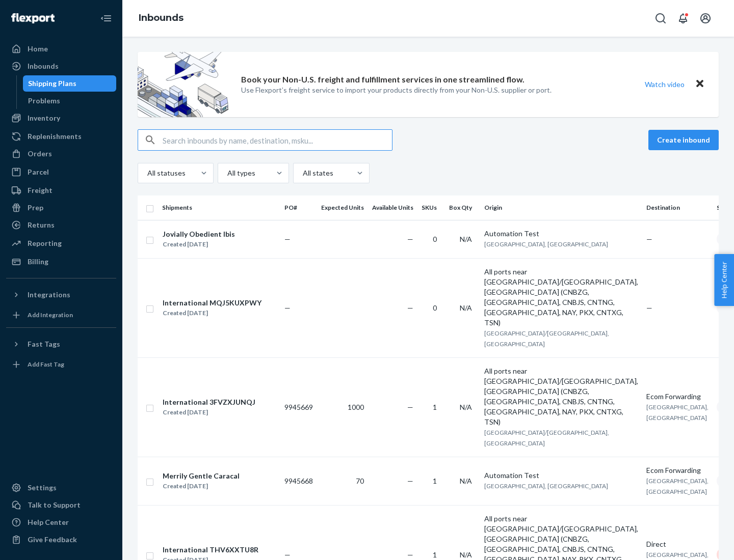 The image size is (734, 560). Describe the element at coordinates (44, 101) in the screenshot. I see `div: Problems` at that location.